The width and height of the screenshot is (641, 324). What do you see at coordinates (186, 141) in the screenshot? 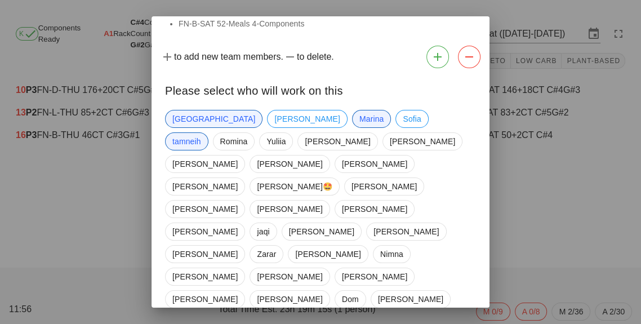
I see `span: tamneih` at bounding box center [186, 141].